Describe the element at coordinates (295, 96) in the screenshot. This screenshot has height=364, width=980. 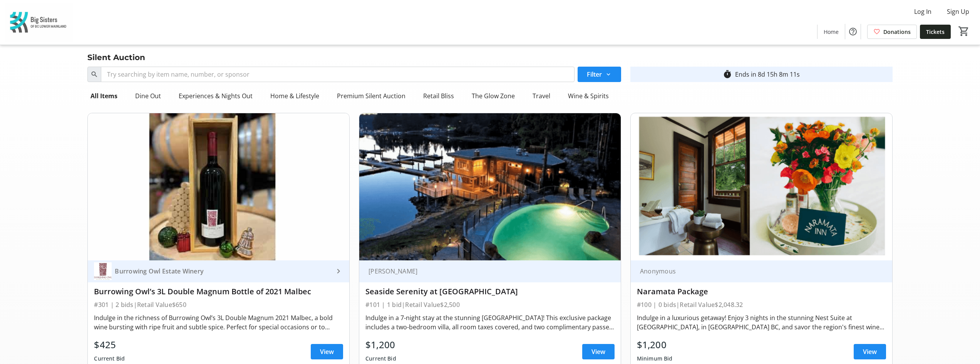
I see `div: Home & Lifestyle` at that location.